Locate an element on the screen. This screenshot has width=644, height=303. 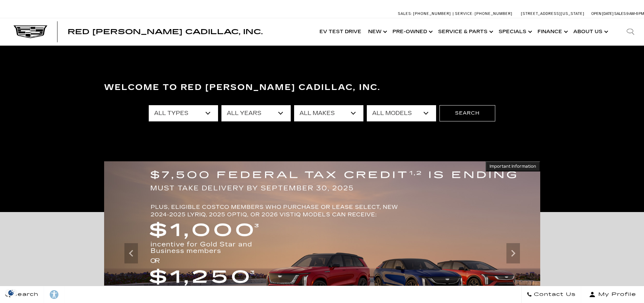
button: Important Information is located at coordinates (513, 166).